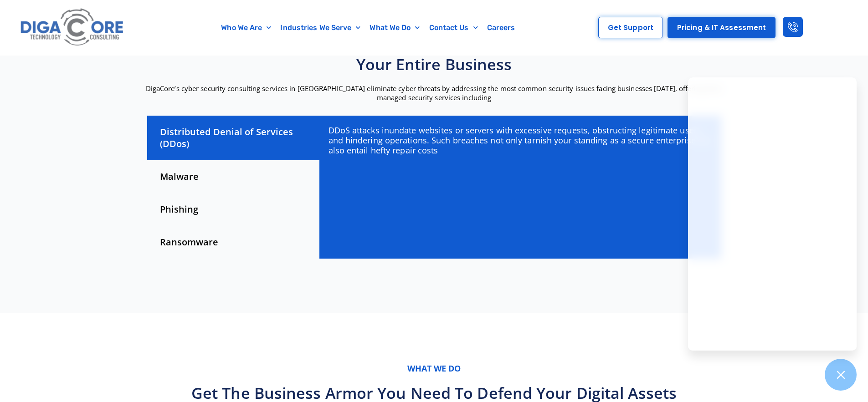 The height and width of the screenshot is (402, 868). Describe the element at coordinates (246, 28) in the screenshot. I see `a: Who We Are` at that location.